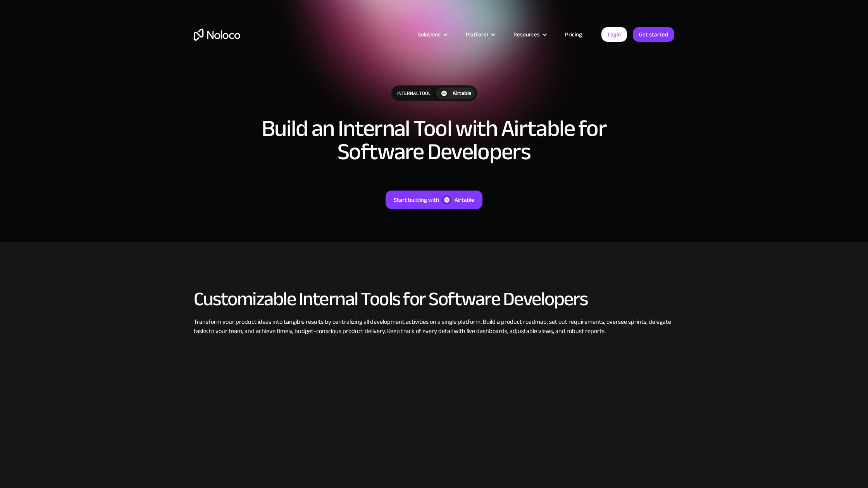 The image size is (868, 488). What do you see at coordinates (217, 34) in the screenshot?
I see `a: home` at bounding box center [217, 34].